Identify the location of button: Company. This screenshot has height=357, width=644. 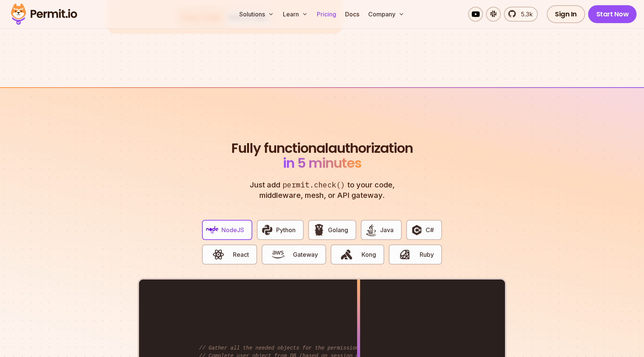
(386, 14).